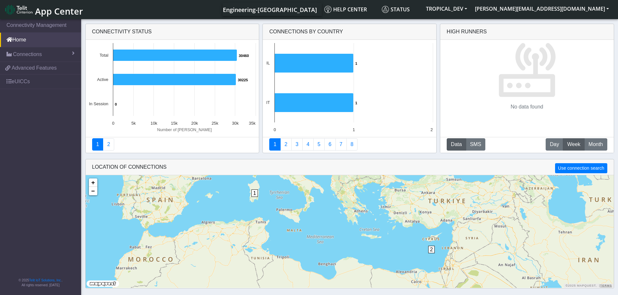  What do you see at coordinates (43, 9) in the screenshot?
I see `a: App Center` at bounding box center [43, 9].